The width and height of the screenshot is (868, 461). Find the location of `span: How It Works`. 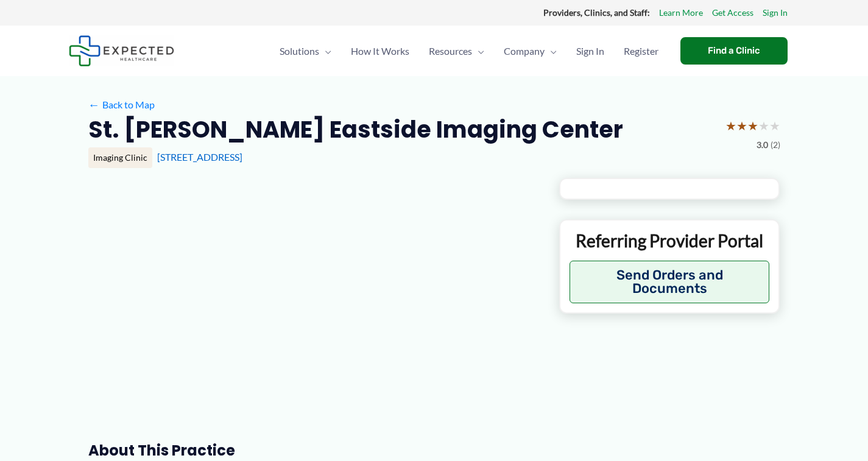

span: How It Works is located at coordinates (380, 51).